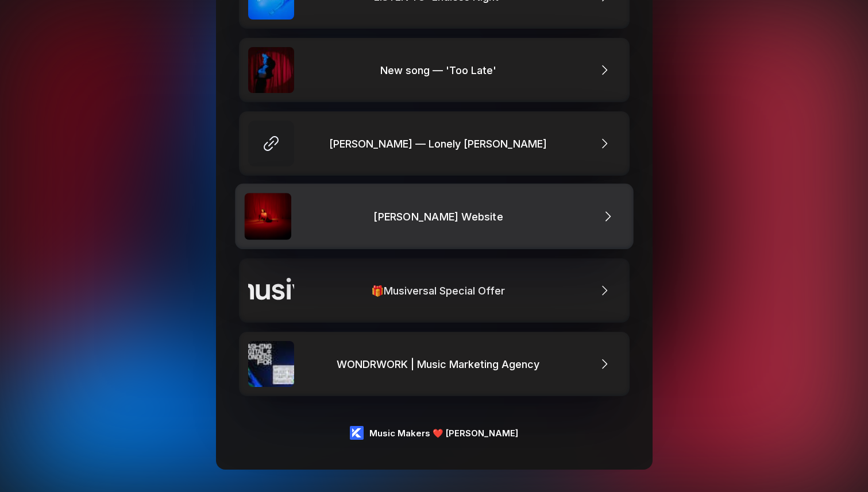  Describe the element at coordinates (441, 291) in the screenshot. I see `div: 🎁Musiversal Special Offer` at that location.